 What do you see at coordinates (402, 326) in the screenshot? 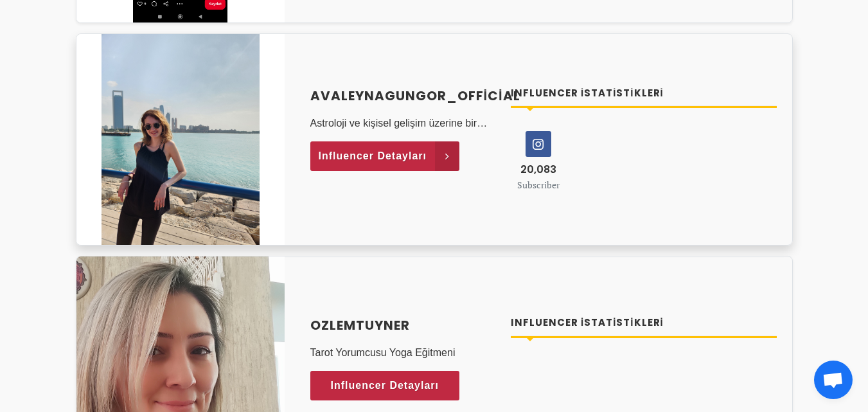
I see `a: ozlemtuyner` at bounding box center [402, 326].